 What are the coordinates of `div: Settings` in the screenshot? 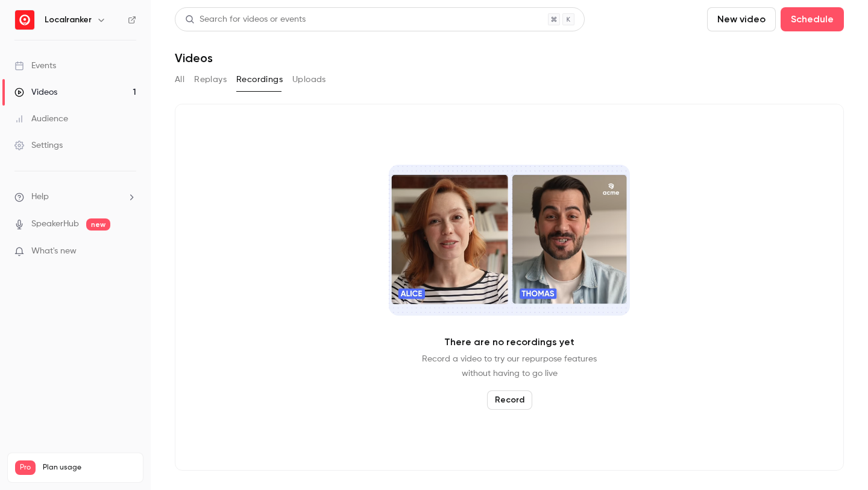 It's located at (38, 145).